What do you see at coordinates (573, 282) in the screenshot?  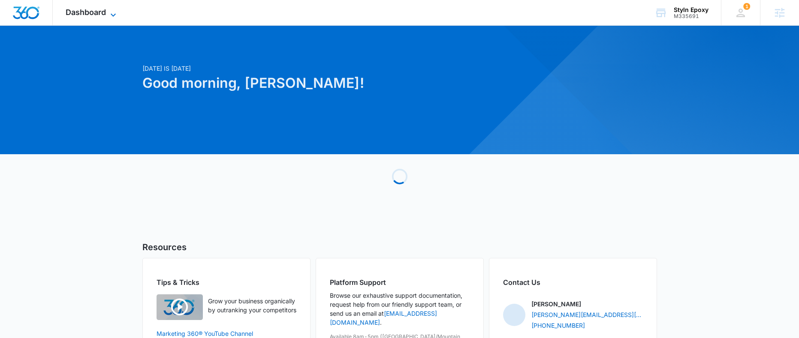 I see `h2: Contact Us` at bounding box center [573, 282].